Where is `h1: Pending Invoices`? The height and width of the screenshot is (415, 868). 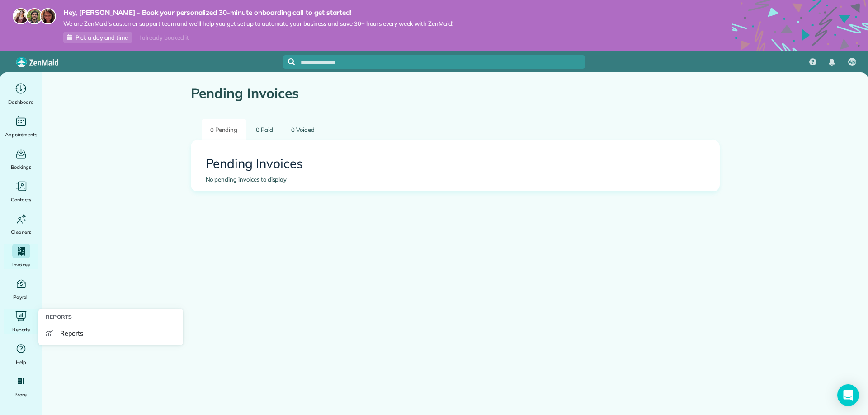
h1: Pending Invoices is located at coordinates (455, 93).